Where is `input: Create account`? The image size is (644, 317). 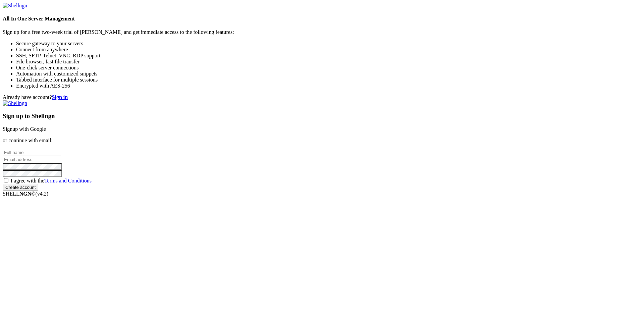 input: Create account is located at coordinates (21, 187).